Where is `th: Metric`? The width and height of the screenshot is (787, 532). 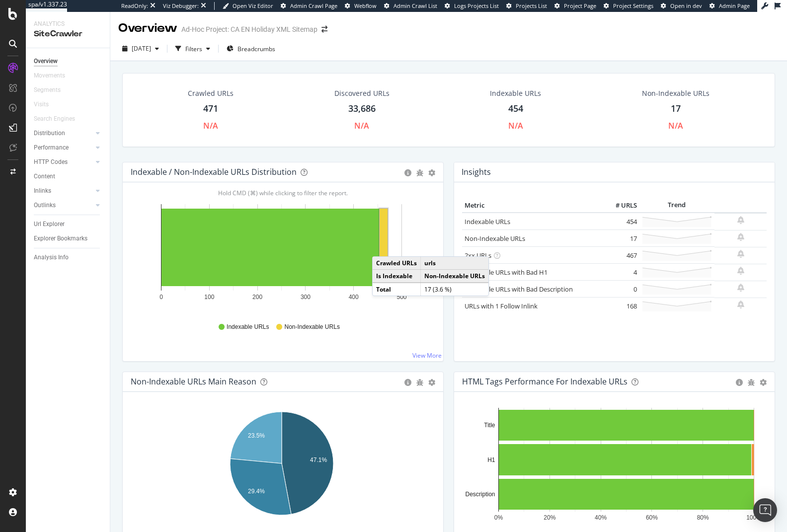 th: Metric is located at coordinates (531, 206).